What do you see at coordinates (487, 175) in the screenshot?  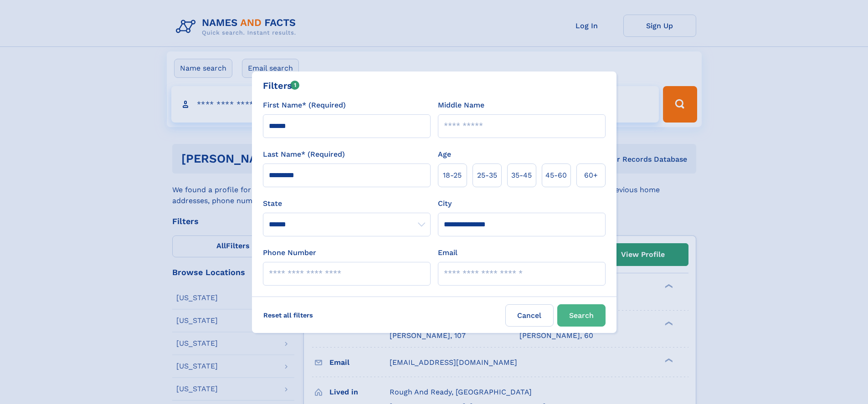 I see `span: 25‑35` at bounding box center [487, 175].